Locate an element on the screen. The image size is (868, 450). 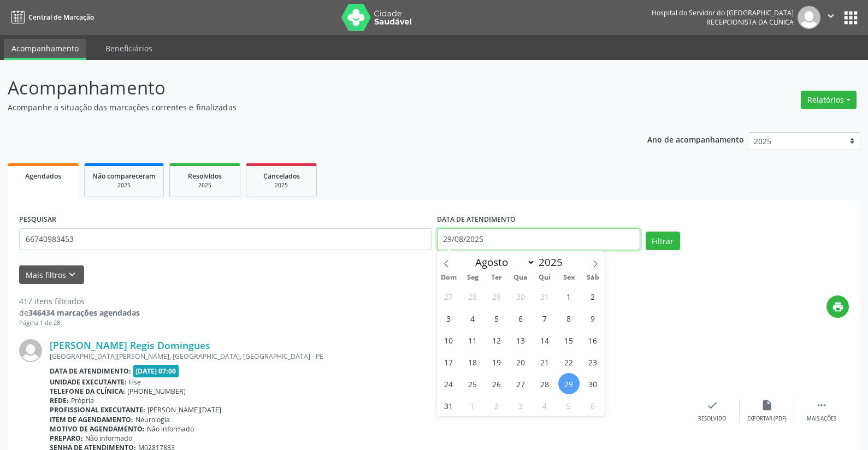
span: Agosto 11, 2025 is located at coordinates (473, 340).